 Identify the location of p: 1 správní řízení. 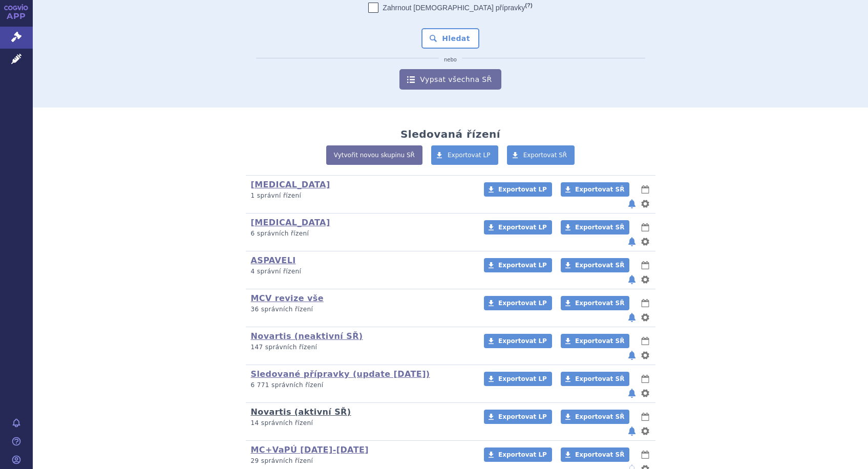
(360, 196).